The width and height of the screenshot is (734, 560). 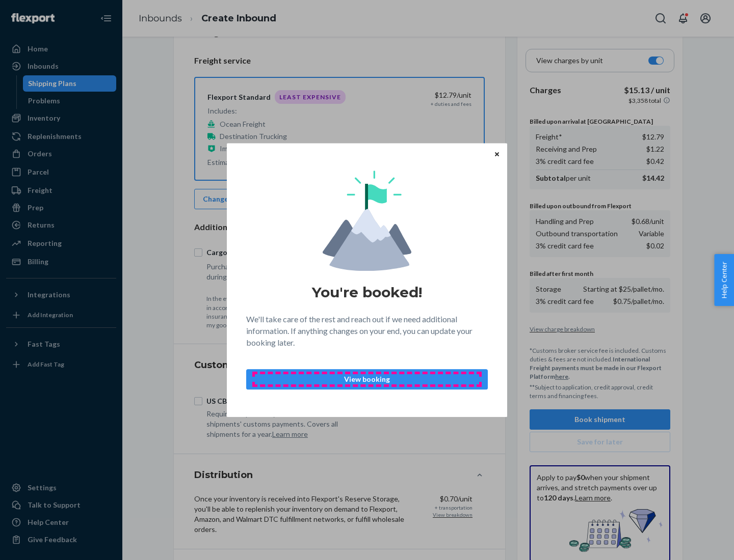 I want to click on p: We'll take care of the rest and reach out if we need additional information. If anything changes ..., so click(x=367, y=331).